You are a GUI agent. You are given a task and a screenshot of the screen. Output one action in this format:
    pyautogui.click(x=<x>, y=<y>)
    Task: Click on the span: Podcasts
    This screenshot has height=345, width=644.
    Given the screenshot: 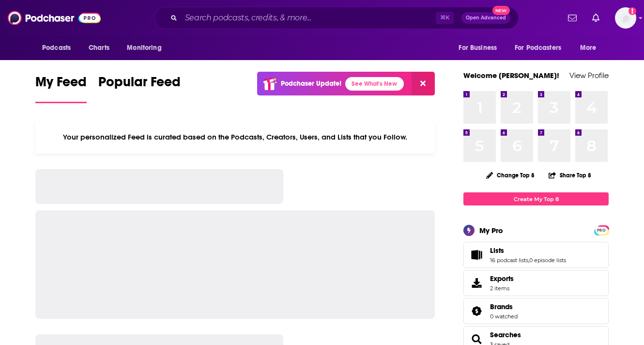 What is the action you would take?
    pyautogui.click(x=56, y=48)
    